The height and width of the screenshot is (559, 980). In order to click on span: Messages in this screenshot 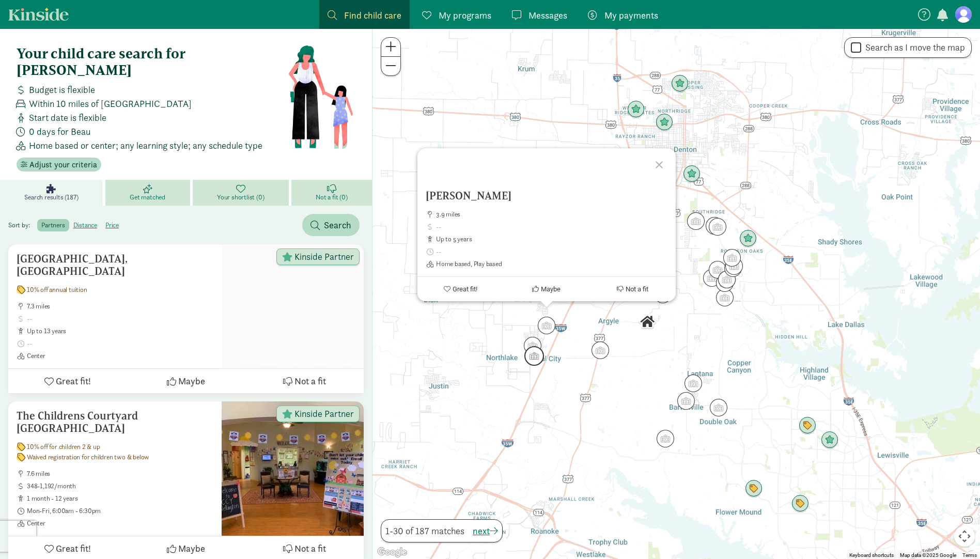, I will do `click(548, 15)`.